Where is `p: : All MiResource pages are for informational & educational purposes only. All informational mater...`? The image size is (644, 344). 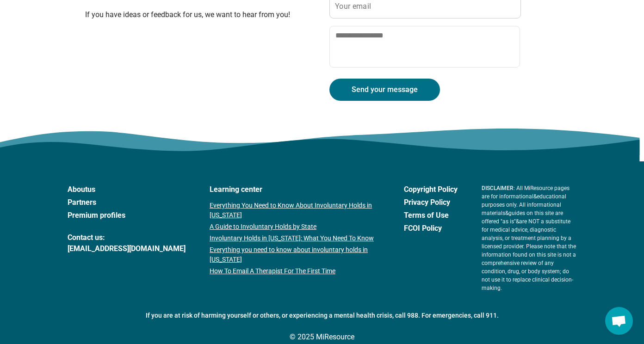
p: : All MiResource pages are for informational & educational purposes only. All informational mater... is located at coordinates (529, 238).